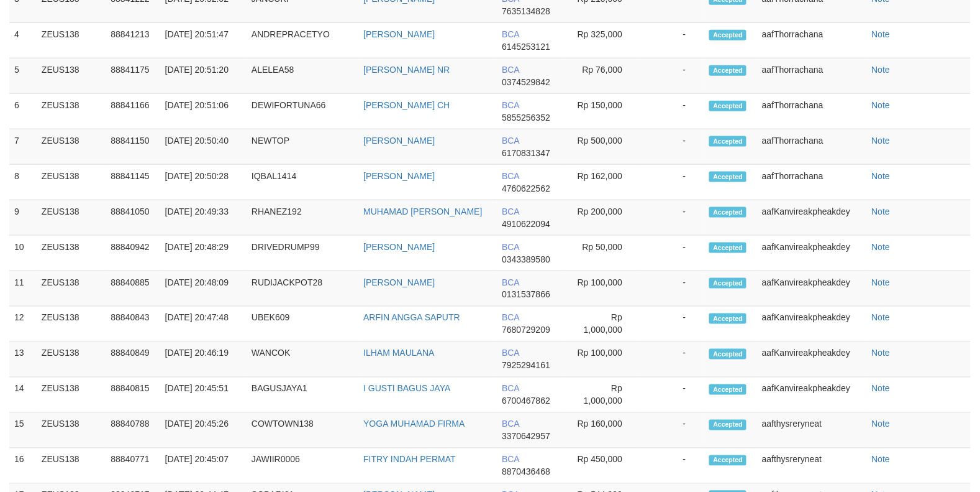  What do you see at coordinates (132, 146) in the screenshot?
I see `td: 88841150` at bounding box center [132, 146].